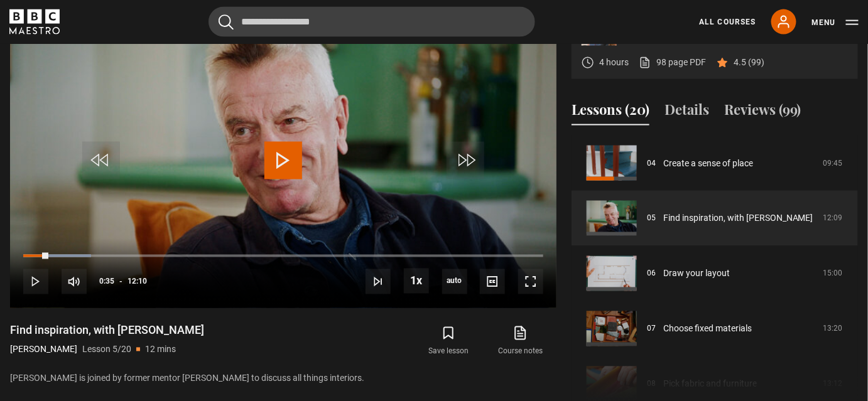 The height and width of the screenshot is (401, 868). I want to click on button: Fullscreen, so click(531, 282).